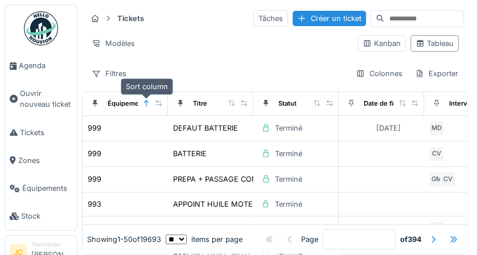 The image size is (477, 255). What do you see at coordinates (41, 99) in the screenshot?
I see `a: Ouvrir nouveau ticket` at bounding box center [41, 99].